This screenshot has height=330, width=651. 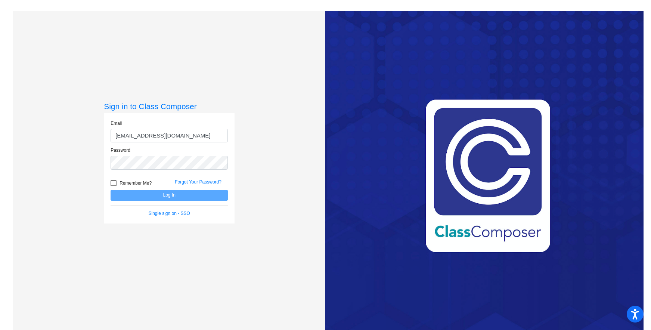 What do you see at coordinates (136, 183) in the screenshot?
I see `span: Remember Me?` at bounding box center [136, 183].